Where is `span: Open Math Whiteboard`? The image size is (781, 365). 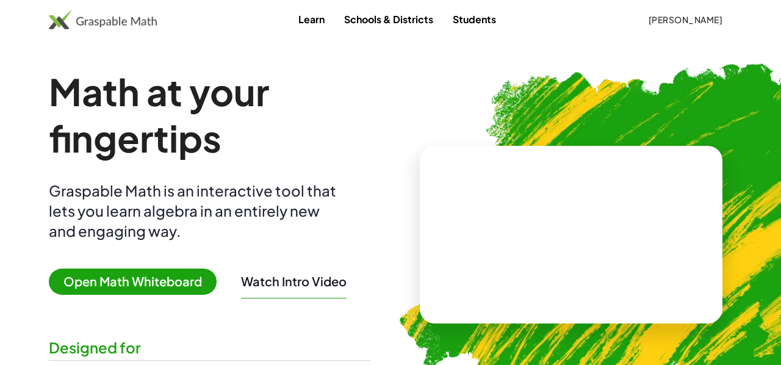 span: Open Math Whiteboard is located at coordinates (132, 281).